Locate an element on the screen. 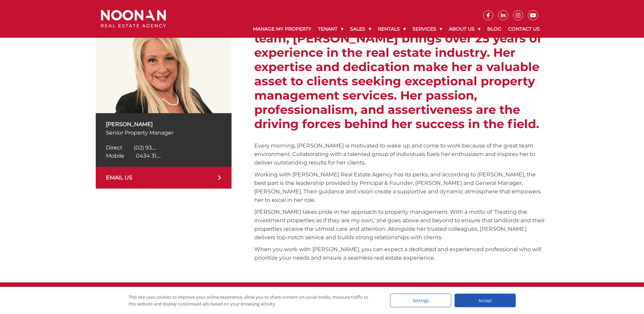  div: Accept is located at coordinates (485, 300).